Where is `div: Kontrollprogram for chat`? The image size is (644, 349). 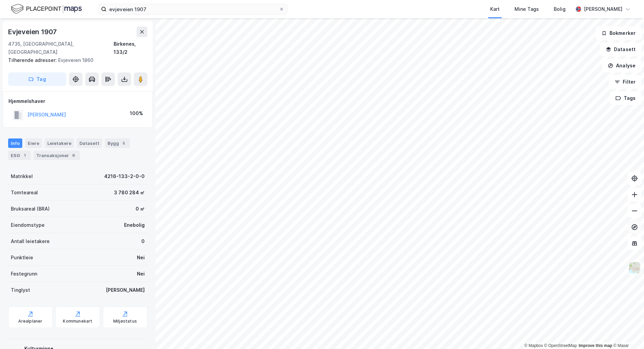
div: Kontrollprogram for chat is located at coordinates (627, 332).